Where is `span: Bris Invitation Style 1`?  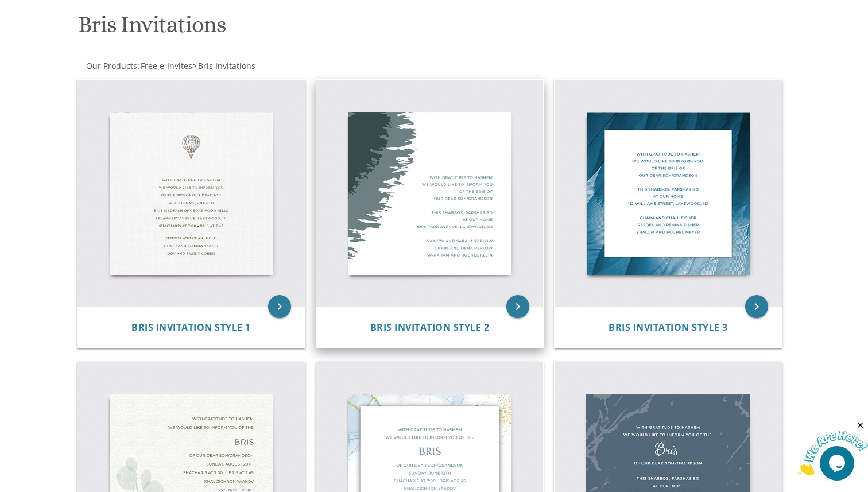
span: Bris Invitation Style 1 is located at coordinates (191, 327).